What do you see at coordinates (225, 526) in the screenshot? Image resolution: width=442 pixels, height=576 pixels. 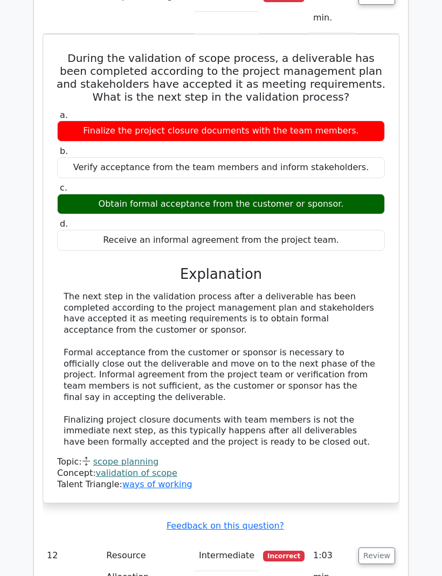 I see `u: Feedback on this question?` at bounding box center [225, 526].